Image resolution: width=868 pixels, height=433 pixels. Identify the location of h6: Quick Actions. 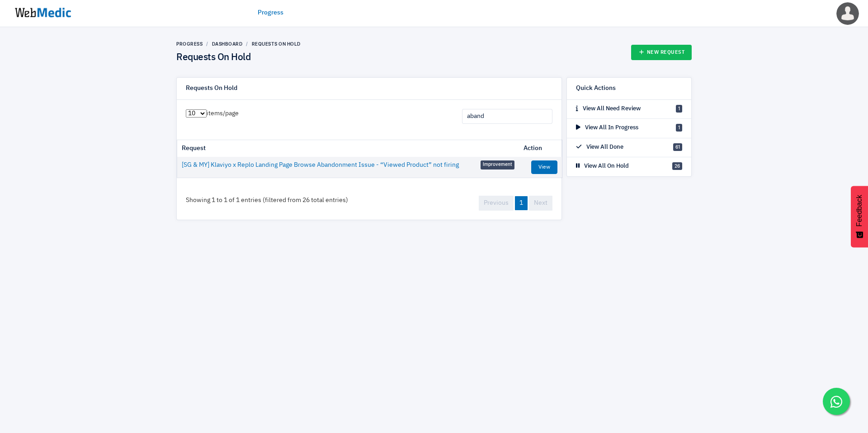
(596, 89).